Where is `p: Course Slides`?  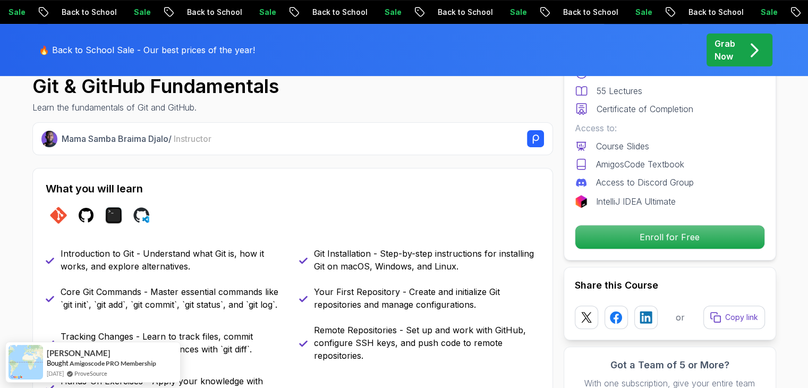
p: Course Slides is located at coordinates (622, 146).